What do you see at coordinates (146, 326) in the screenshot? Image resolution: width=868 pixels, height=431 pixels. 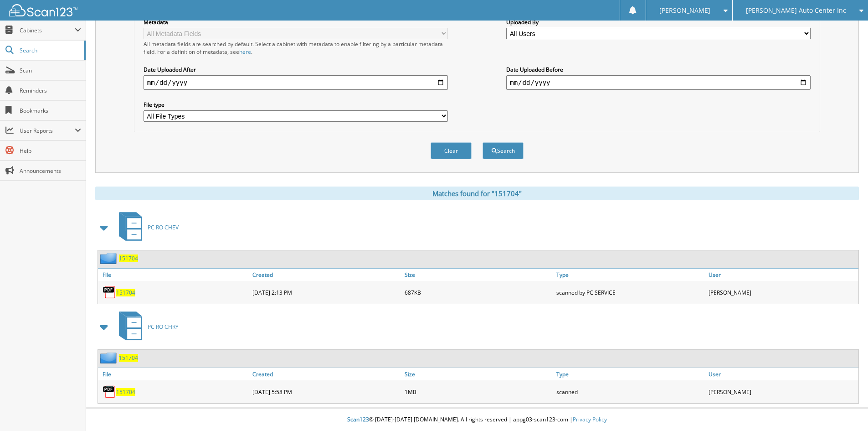 I see `a: PC RO CHRY` at bounding box center [146, 326].